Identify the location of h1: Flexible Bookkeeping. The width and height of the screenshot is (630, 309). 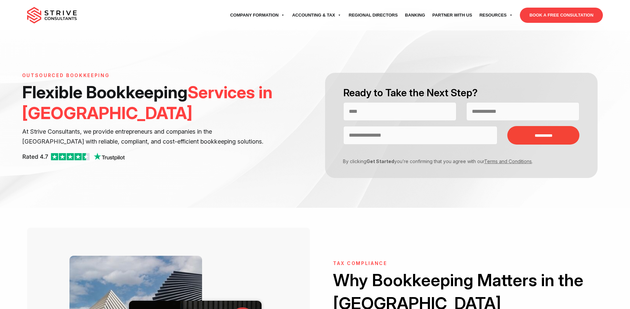
(148, 103).